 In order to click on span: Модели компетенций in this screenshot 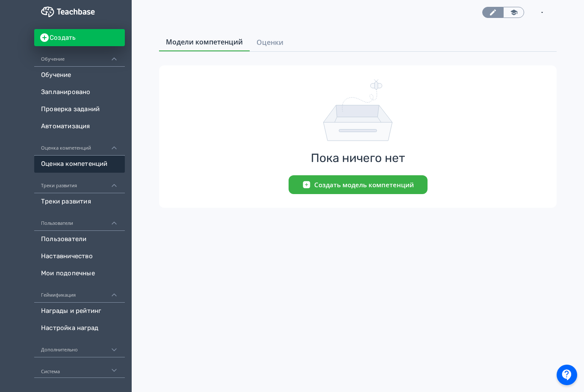, I will do `click(205, 42)`.